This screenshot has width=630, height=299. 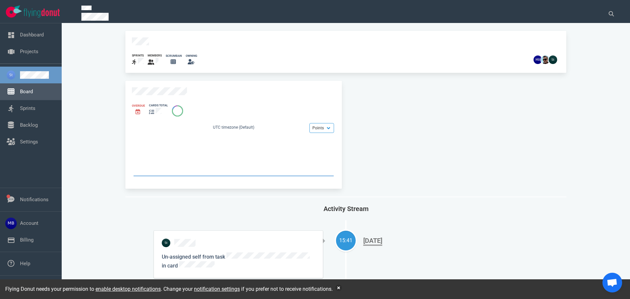 I want to click on div: Overdue, so click(x=138, y=106).